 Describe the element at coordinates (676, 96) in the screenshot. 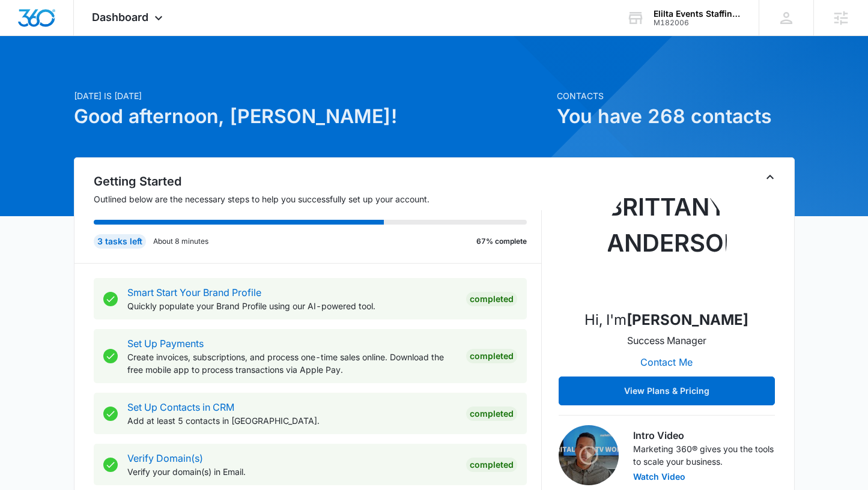

I see `p: Contacts` at that location.